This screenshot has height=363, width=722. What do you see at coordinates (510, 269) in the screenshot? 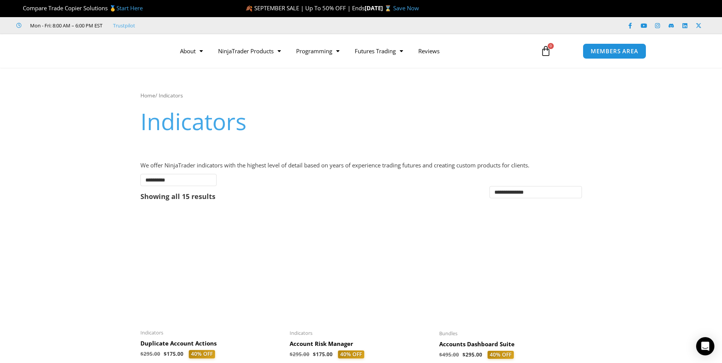
I see `img: Accounts Dashboard Suite` at bounding box center [510, 269].